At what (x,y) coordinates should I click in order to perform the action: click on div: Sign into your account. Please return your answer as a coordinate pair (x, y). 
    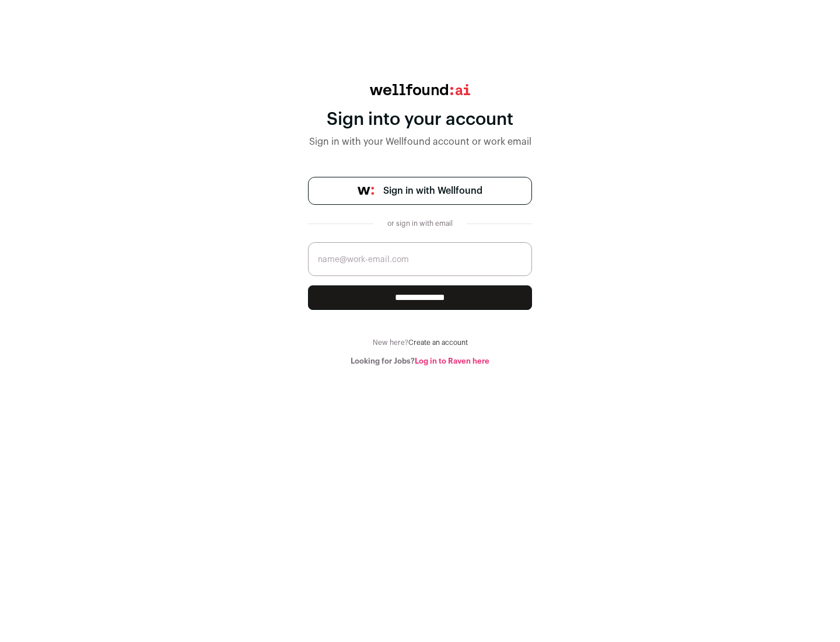
    Looking at the image, I should click on (420, 119).